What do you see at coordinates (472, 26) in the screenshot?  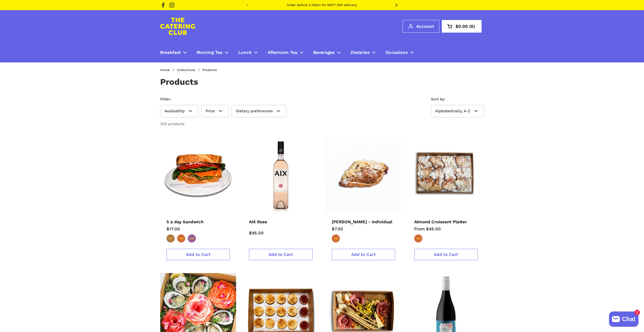 I see `span: 0` at bounding box center [472, 26].